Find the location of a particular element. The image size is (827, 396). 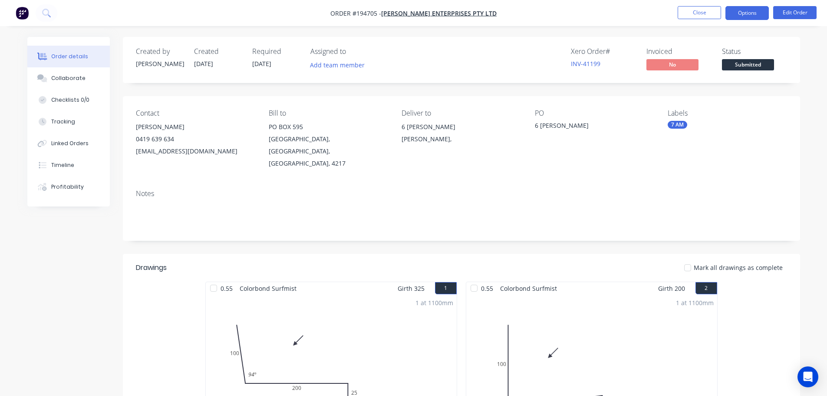

button: 2 is located at coordinates (706, 288).